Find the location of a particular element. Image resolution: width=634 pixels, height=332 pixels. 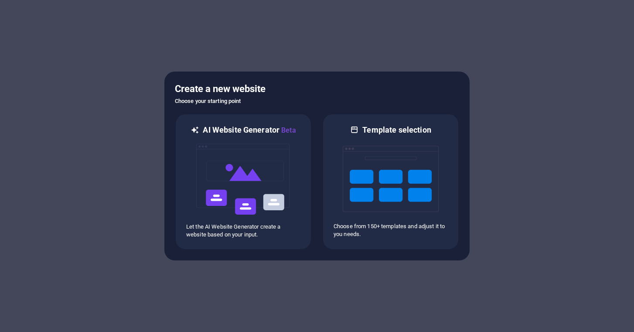

h6: AI Website Generator is located at coordinates (249, 130).